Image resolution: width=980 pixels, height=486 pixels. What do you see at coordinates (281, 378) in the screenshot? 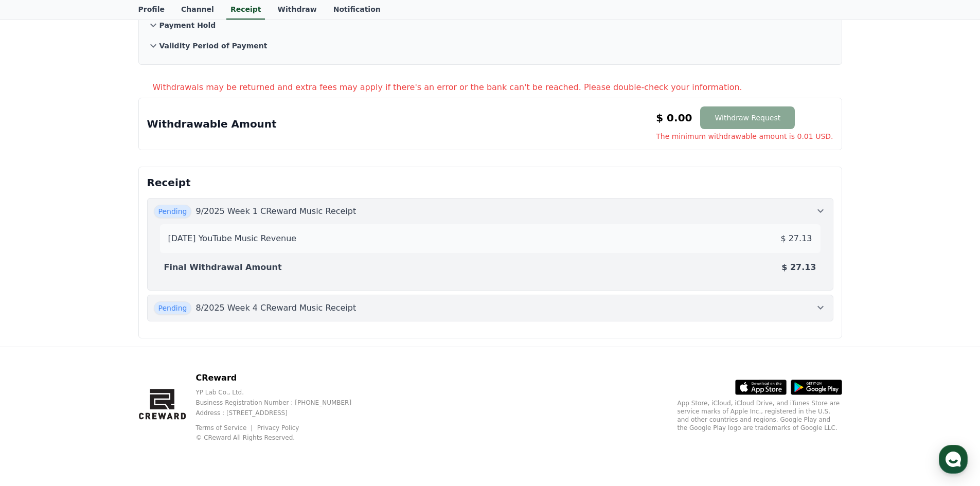
I see `p: CReward` at bounding box center [281, 378].